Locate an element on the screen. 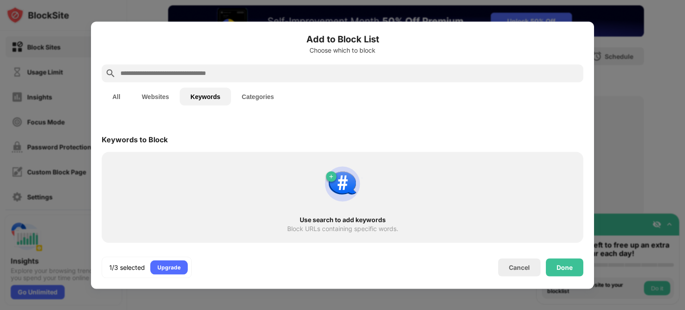  div: 1/3 selected is located at coordinates (127, 267).